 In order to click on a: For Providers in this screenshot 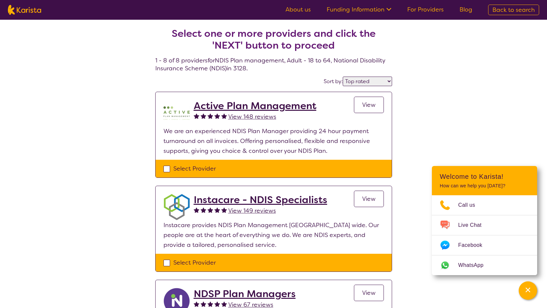, I will do `click(425, 10)`.